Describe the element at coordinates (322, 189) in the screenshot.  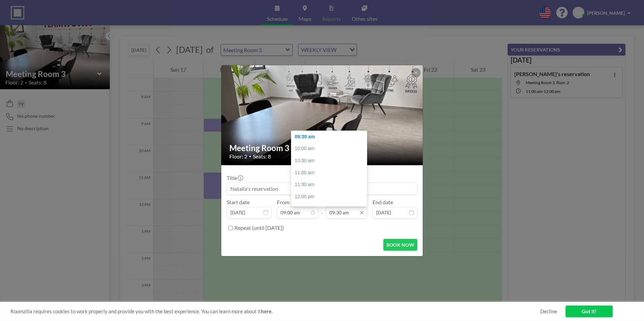
I see `input: Natalia's reservation` at that location.